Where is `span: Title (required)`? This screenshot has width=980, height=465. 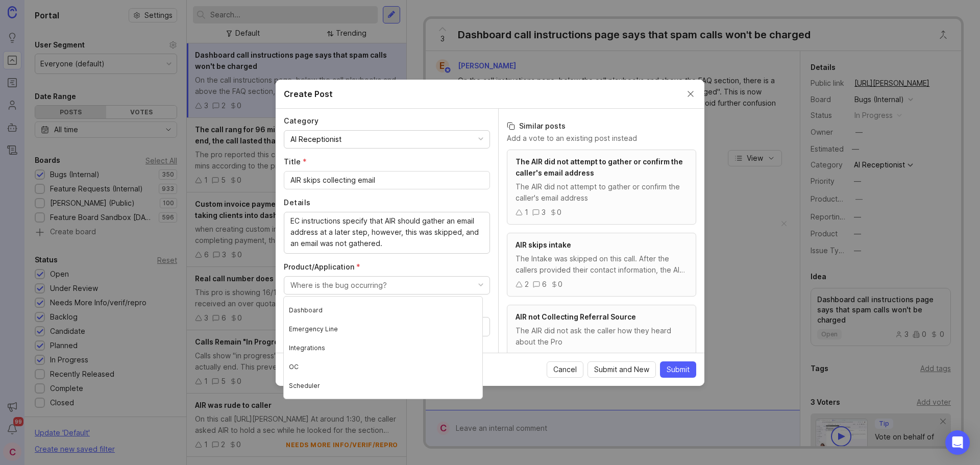 span: Title (required) is located at coordinates (295, 161).